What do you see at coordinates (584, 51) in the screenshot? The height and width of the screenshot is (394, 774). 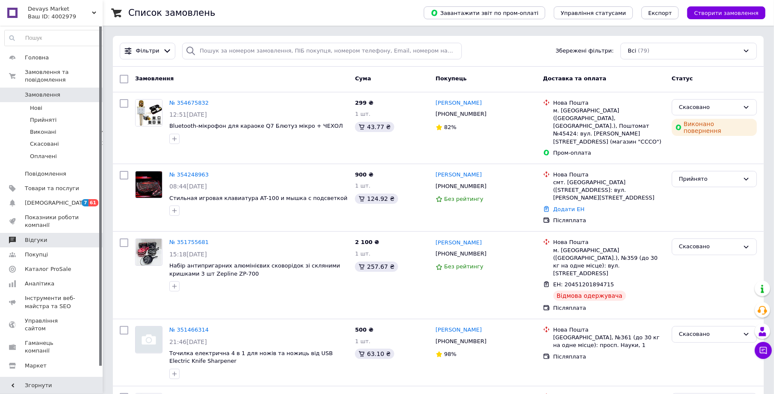 I see `span: Збережені фільтри:` at bounding box center [584, 51].